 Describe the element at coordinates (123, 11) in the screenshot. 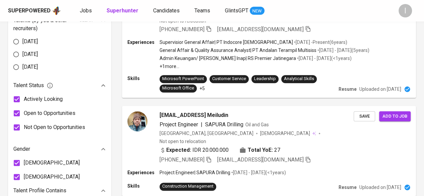

I see `a: Superhunter` at that location.